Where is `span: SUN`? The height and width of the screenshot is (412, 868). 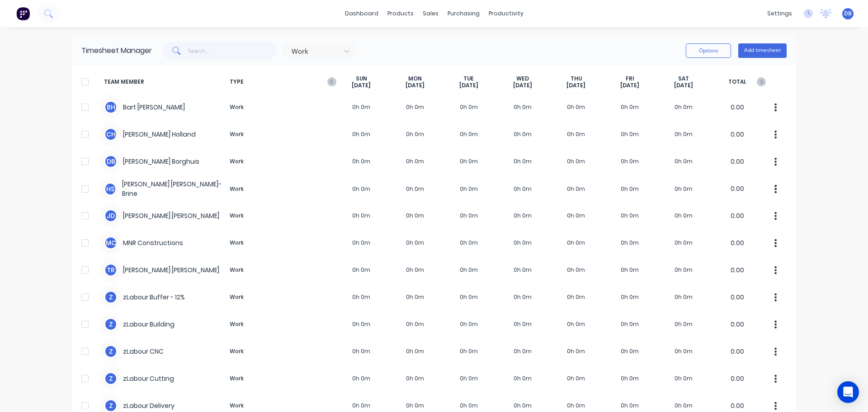 span: SUN is located at coordinates (362, 79).